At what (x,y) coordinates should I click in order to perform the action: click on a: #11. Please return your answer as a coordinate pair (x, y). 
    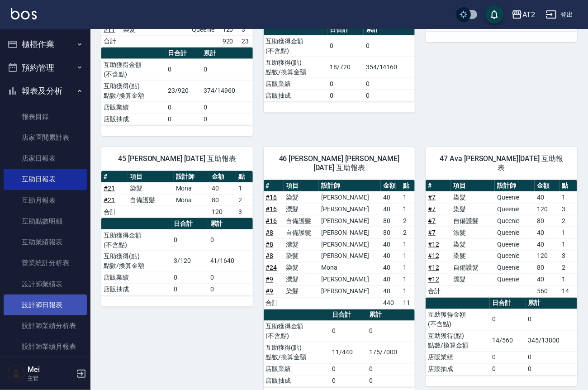
    Looking at the image, I should click on (109, 29).